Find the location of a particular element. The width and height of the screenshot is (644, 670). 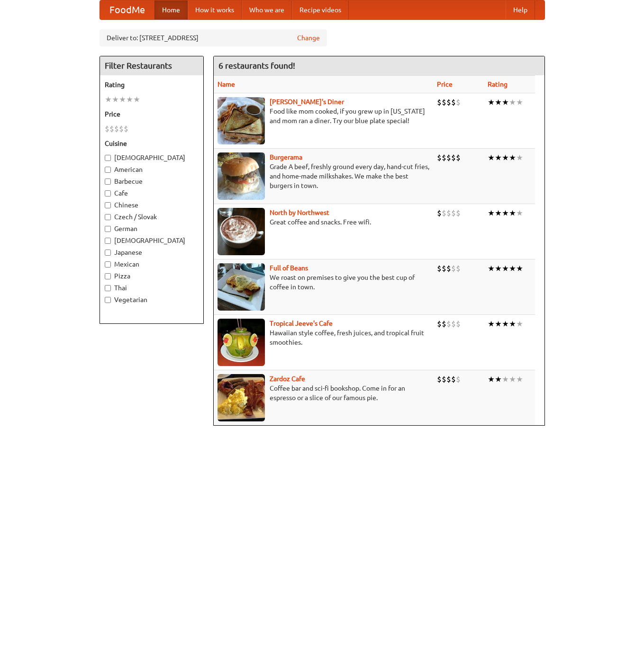

input: Mexican is located at coordinates (107, 264).